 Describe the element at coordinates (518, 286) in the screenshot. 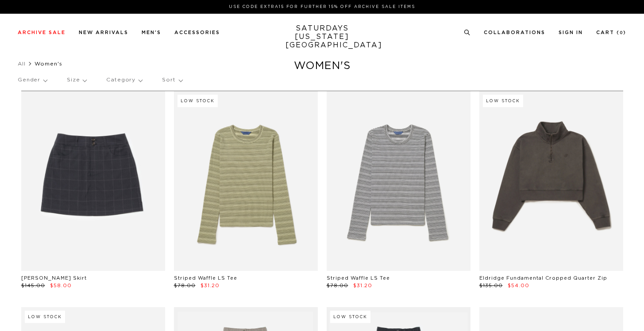

I see `span: $54.00` at that location.